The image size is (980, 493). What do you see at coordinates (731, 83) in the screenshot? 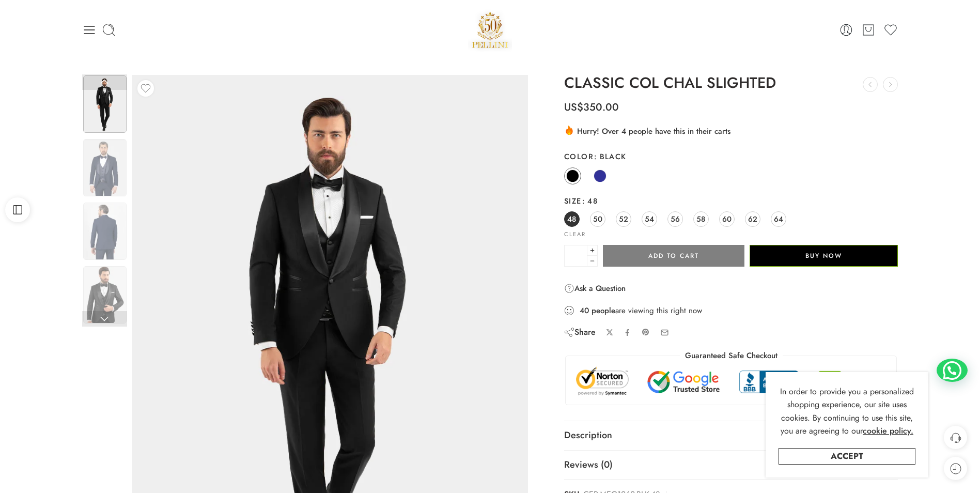
I see `h1: CLASSIC COL CHAL SLIGHTED` at bounding box center [731, 83].